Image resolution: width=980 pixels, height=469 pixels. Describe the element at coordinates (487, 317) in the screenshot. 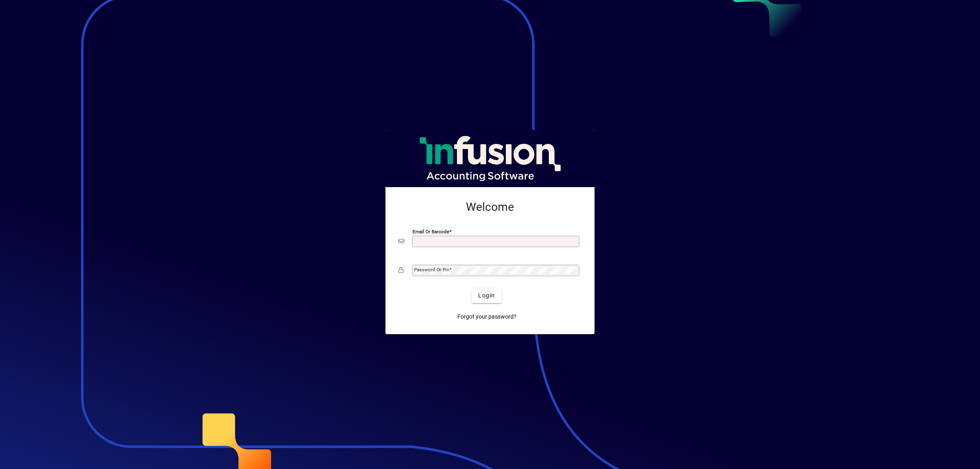

I see `span: Forgot your password?` at that location.